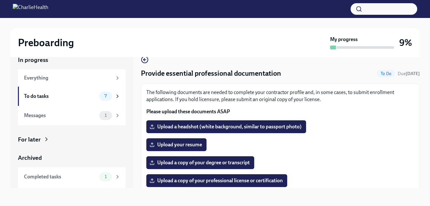  I want to click on div: In progress, so click(72, 60).